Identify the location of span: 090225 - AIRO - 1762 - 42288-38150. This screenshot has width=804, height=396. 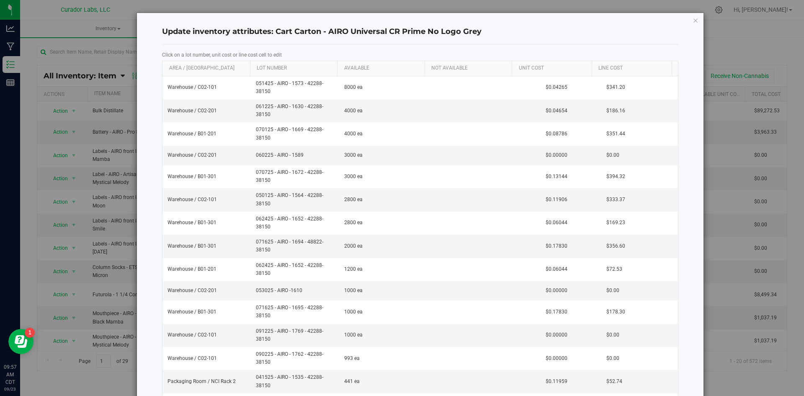
(295, 358).